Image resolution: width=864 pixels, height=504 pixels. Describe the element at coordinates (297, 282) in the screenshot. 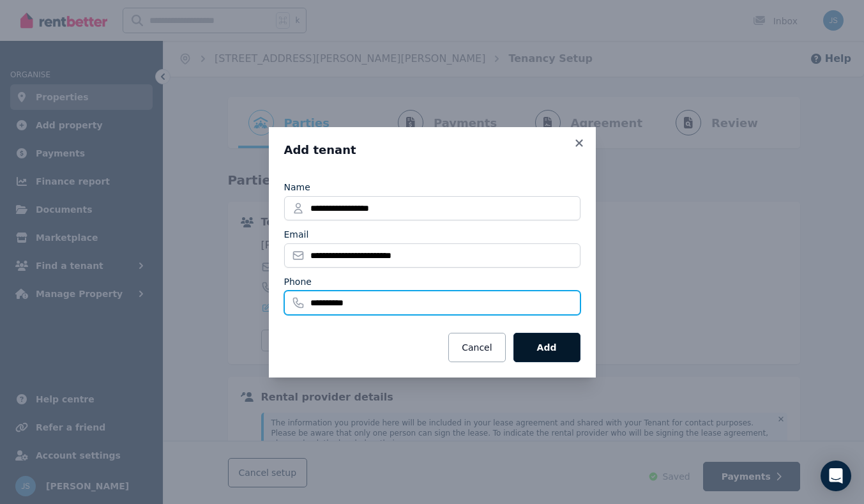

I see `label: Phone` at that location.